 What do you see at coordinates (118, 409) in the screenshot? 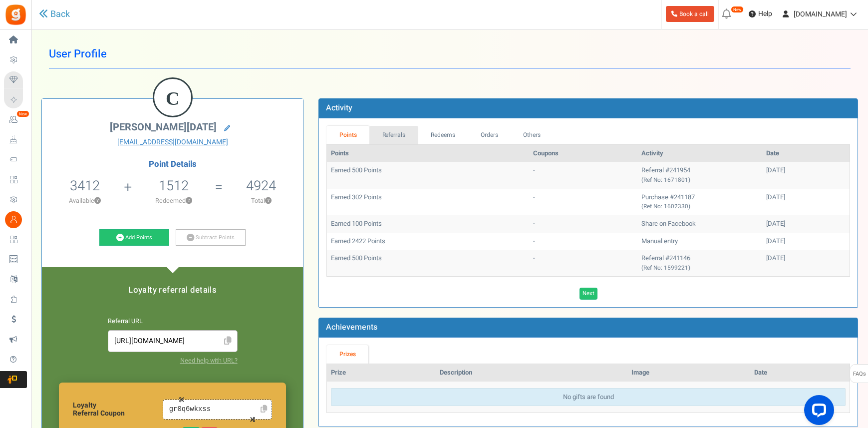
I see `h6: Loyalty Referral Coupon` at bounding box center [118, 409].